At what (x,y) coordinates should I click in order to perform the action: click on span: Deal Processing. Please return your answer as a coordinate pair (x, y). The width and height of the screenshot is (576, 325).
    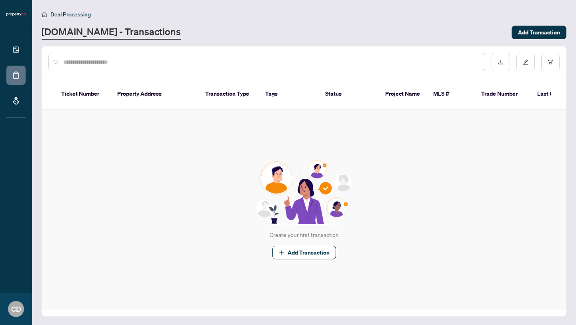
    Looking at the image, I should click on (70, 14).